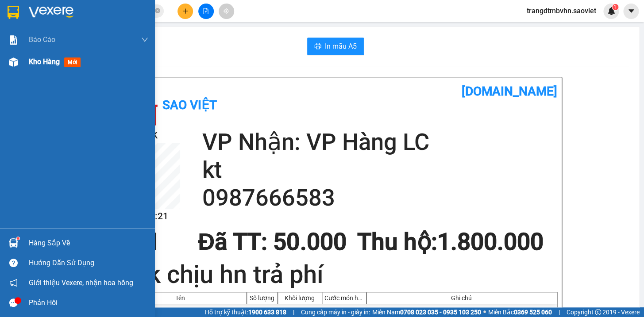  Describe the element at coordinates (27, 29) in the screenshot. I see `img: logo.jpg` at that location.